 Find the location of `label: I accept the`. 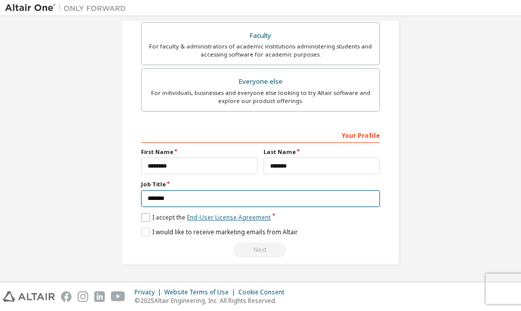

label: I accept the is located at coordinates (206, 217).